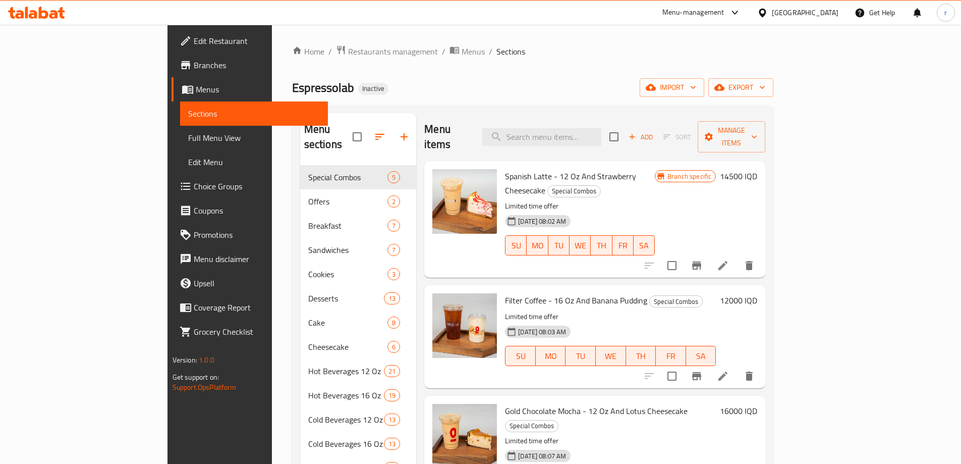 The width and height of the screenshot is (961, 464). Describe the element at coordinates (346, 395) in the screenshot. I see `span: Hot Beverages 16 Oz` at that location.